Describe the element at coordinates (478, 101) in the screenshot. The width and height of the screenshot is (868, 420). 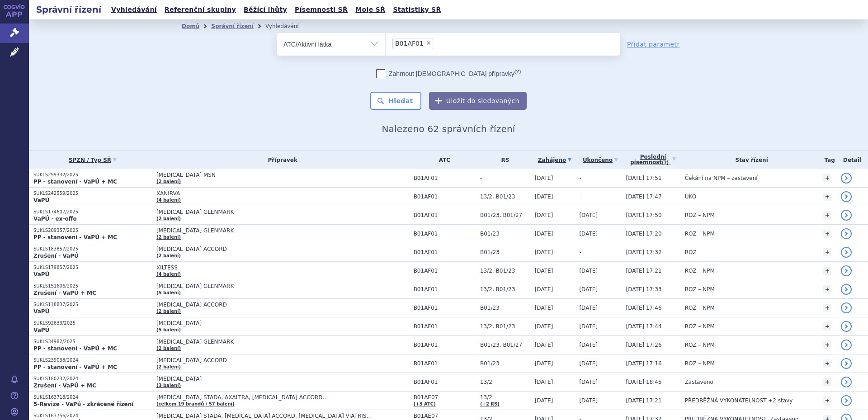
I see `button: Uložit do sledovaných` at that location.